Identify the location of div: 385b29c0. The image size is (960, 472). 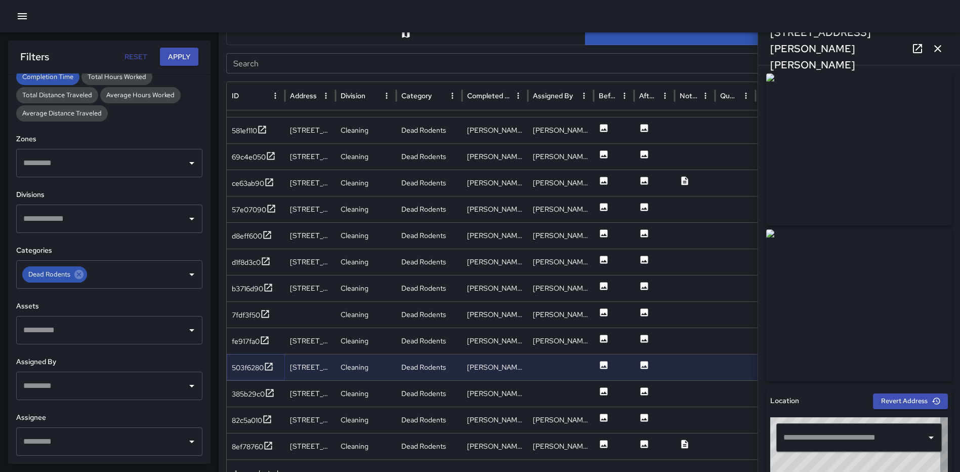
(248, 394).